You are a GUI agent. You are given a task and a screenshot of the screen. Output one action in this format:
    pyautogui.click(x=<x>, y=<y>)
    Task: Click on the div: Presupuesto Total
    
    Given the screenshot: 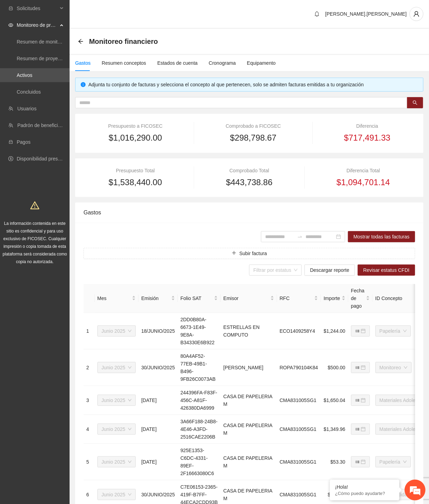 What is the action you would take?
    pyautogui.click(x=135, y=171)
    